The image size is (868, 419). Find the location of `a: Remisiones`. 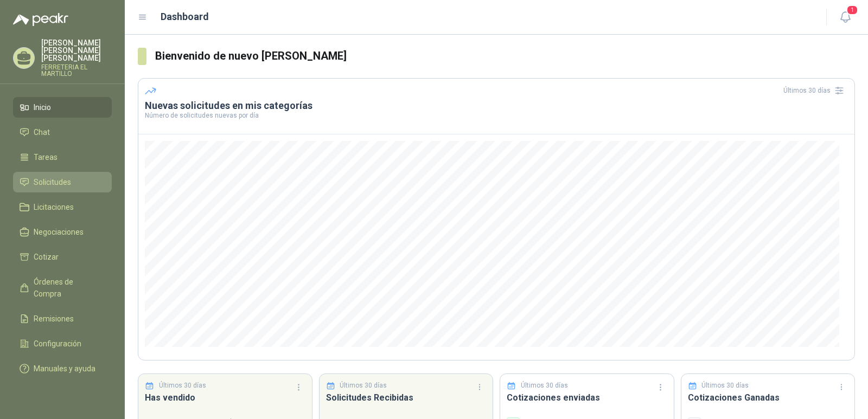

a: Remisiones is located at coordinates (63, 319).